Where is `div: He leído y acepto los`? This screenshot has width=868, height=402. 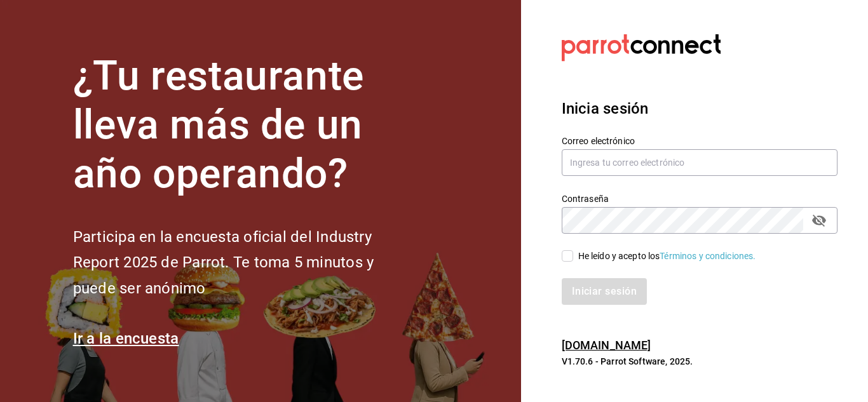 div: He leído y acepto los is located at coordinates (667, 256).